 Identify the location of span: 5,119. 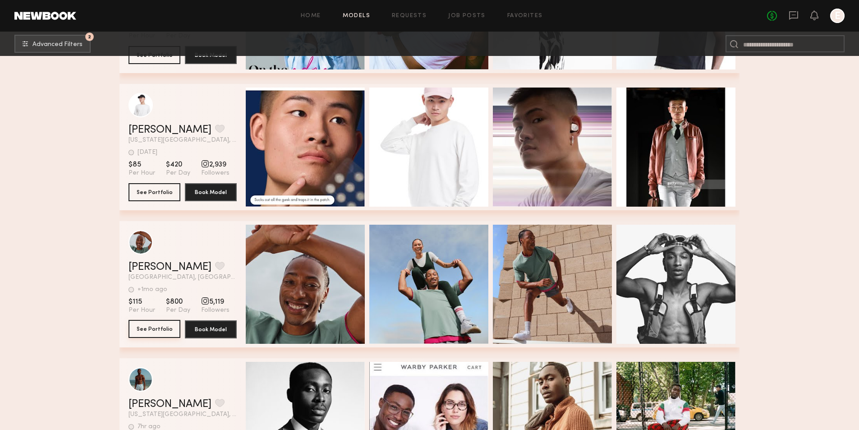
(215, 302).